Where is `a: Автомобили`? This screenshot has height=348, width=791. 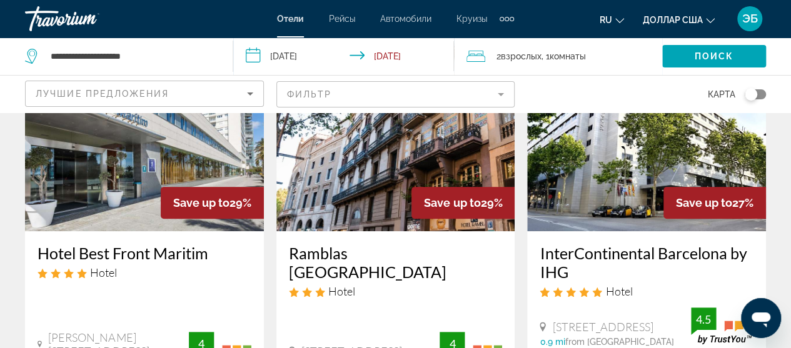
a: Автомобили is located at coordinates (406, 19).